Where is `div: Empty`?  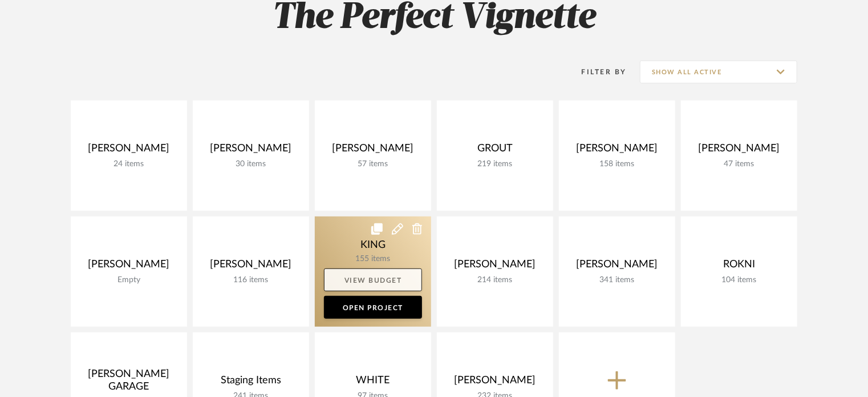
div: Empty is located at coordinates (129, 279).